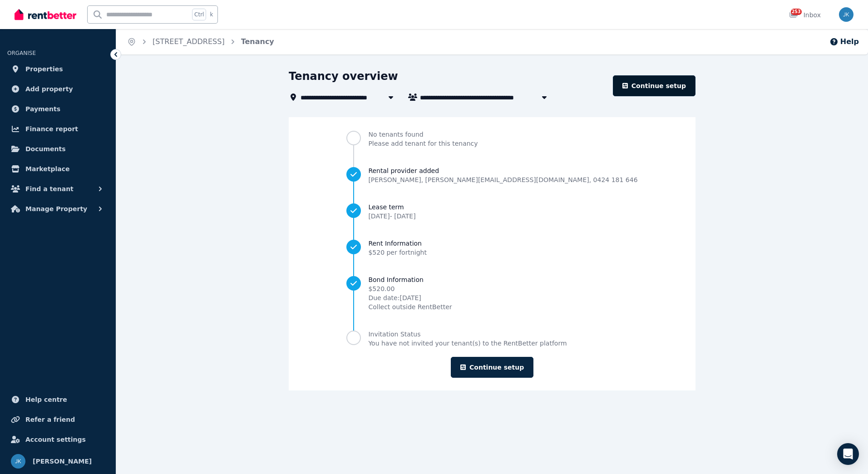 The height and width of the screenshot is (474, 868). What do you see at coordinates (58, 69) in the screenshot?
I see `a: Properties` at bounding box center [58, 69].